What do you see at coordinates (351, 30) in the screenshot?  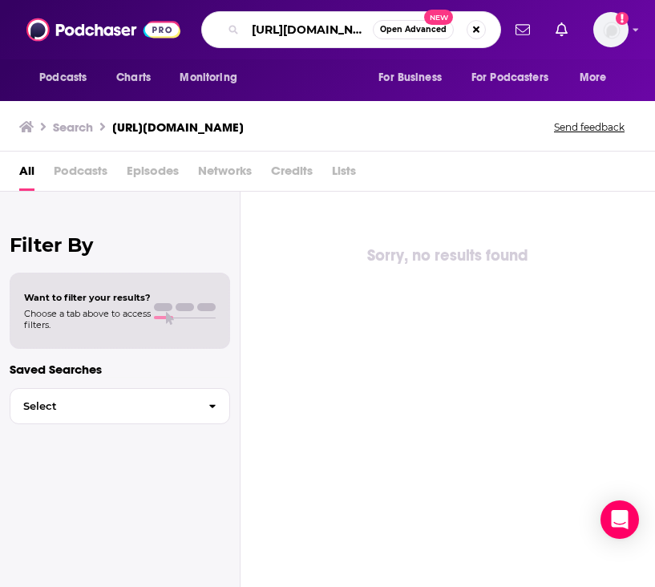 I see `div: Search podcasts, credits, & more...` at bounding box center [351, 30].